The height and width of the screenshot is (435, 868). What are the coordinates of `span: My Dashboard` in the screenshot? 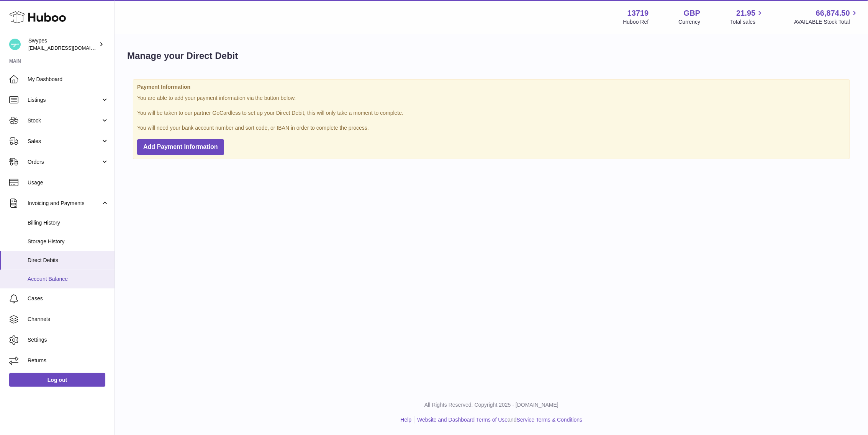 It's located at (68, 79).